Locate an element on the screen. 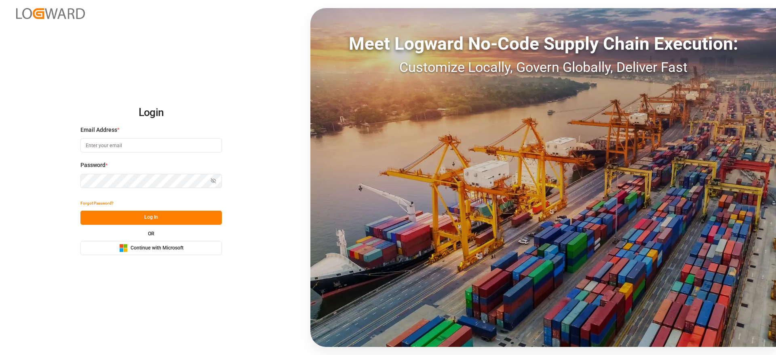 The image size is (776, 355). input: Enter your email is located at coordinates (151, 145).